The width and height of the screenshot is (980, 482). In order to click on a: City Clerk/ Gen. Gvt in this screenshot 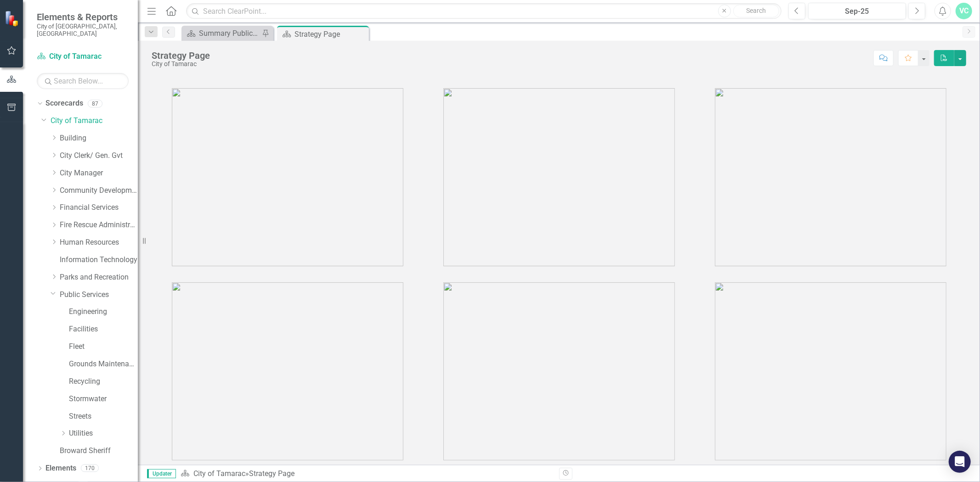, I will do `click(99, 156)`.